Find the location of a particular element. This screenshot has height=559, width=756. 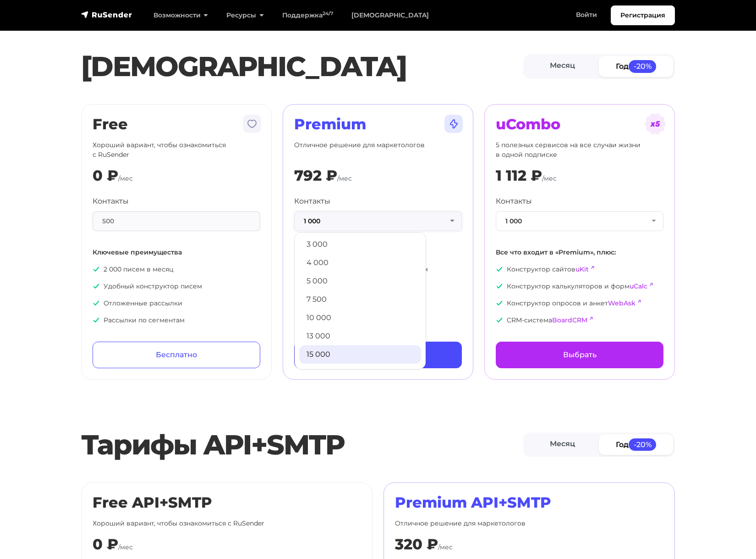

a: 4 000 is located at coordinates (360, 262).